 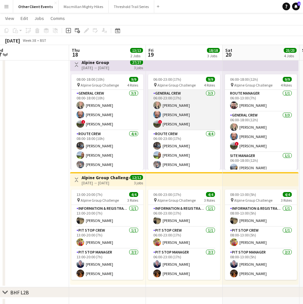 I want to click on span: 23/23, so click(x=290, y=50).